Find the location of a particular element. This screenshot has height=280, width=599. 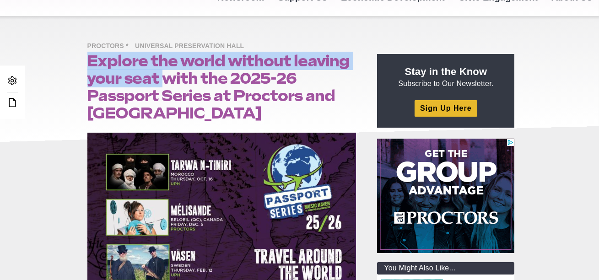

a: Edit this Post/Page is located at coordinates (12, 103).